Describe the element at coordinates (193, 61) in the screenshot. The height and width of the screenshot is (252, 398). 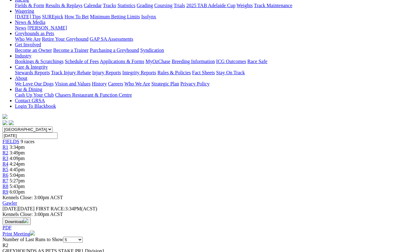
I see `a: Breeding Information` at that location.